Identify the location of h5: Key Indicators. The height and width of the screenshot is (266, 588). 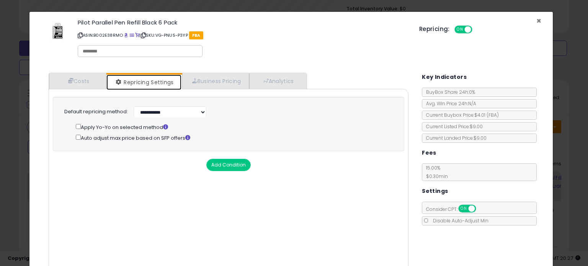
(444, 77).